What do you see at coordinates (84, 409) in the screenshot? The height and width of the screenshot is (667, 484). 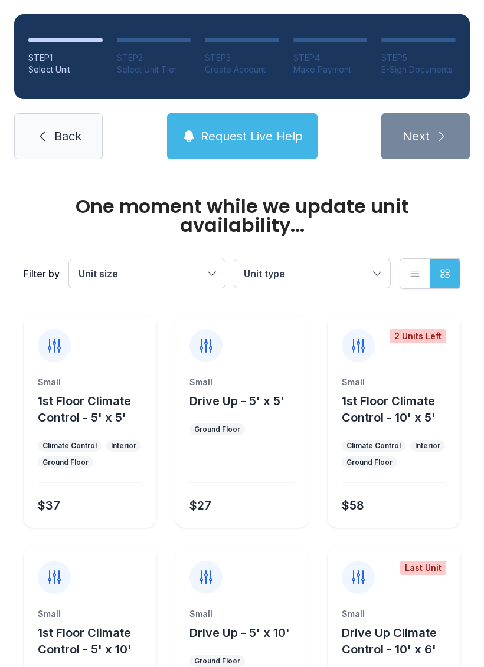 I see `span: 1st Floor Climate Control - 5' x 5'` at bounding box center [84, 409].